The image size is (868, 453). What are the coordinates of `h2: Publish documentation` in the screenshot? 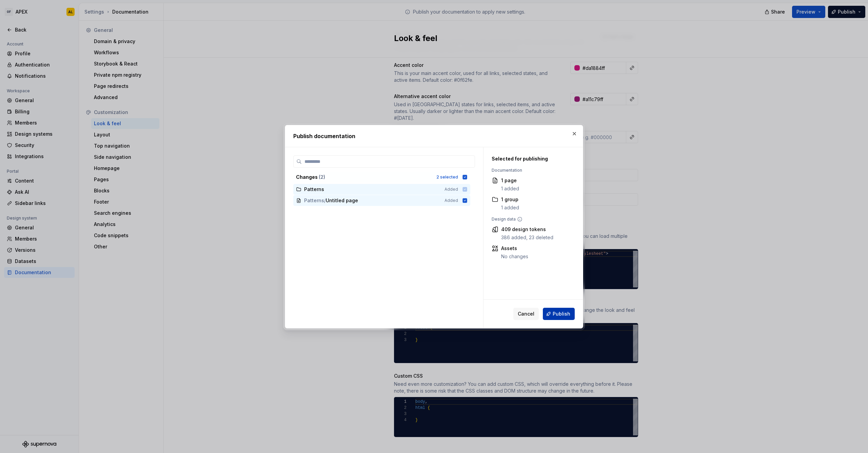 It's located at (434, 136).